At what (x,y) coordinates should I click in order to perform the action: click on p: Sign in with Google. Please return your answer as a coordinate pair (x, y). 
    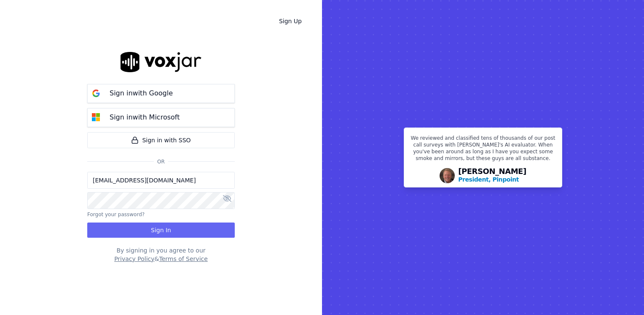
    Looking at the image, I should click on (141, 93).